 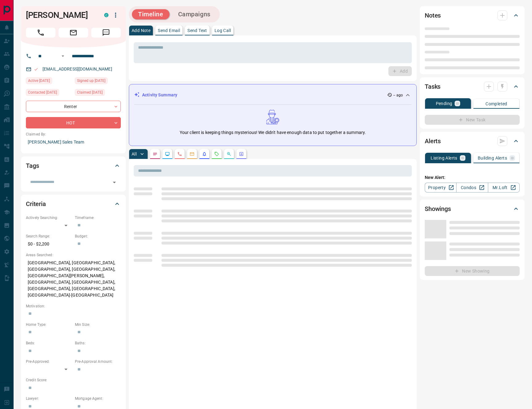 What do you see at coordinates (74, 134) in the screenshot?
I see `p: Claimed By:` at bounding box center [74, 134].